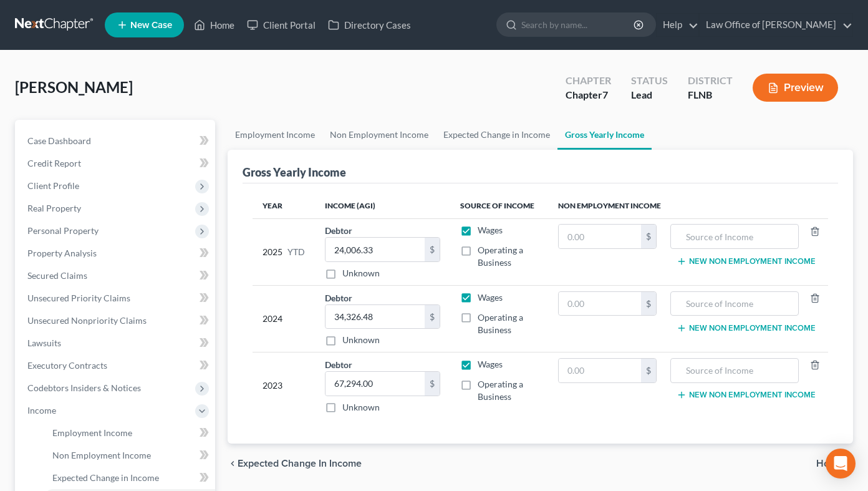  Describe the element at coordinates (54, 163) in the screenshot. I see `span: Credit Report` at that location.